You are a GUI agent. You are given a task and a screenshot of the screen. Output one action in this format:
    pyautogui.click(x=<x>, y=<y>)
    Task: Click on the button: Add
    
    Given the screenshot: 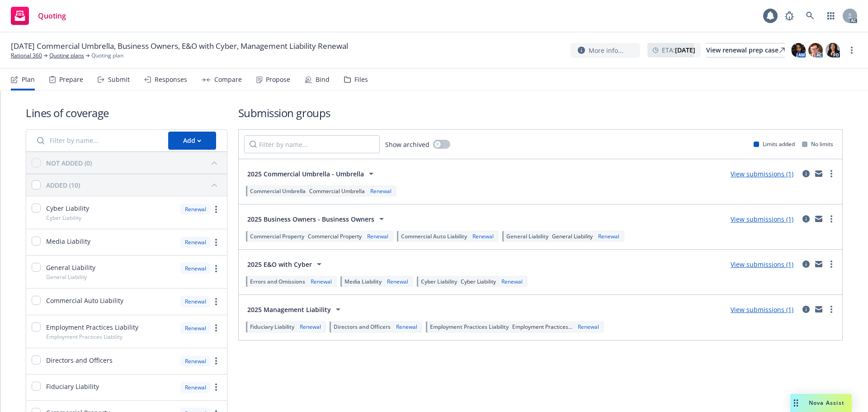 What is the action you would take?
    pyautogui.click(x=192, y=141)
    